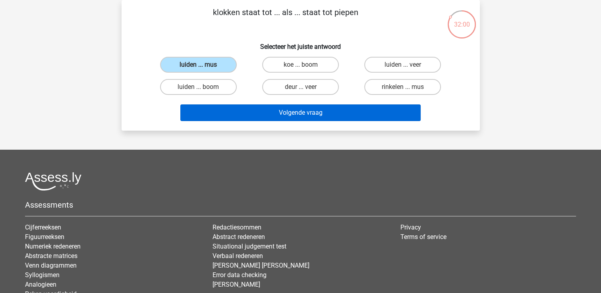  Describe the element at coordinates (237, 227) in the screenshot. I see `a: Redactiesommen` at that location.